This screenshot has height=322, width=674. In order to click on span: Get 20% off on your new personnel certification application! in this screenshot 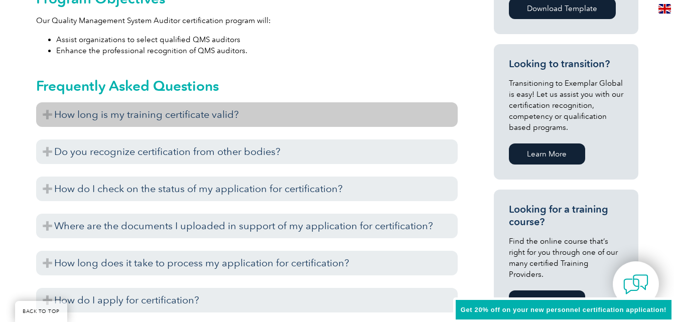, I will do `click(564, 310)`.